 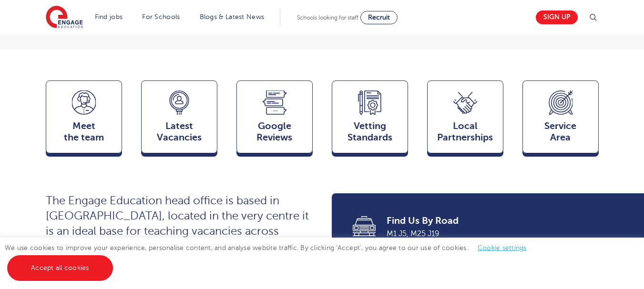 What do you see at coordinates (556, 17) in the screenshot?
I see `a: Sign up` at bounding box center [556, 17].